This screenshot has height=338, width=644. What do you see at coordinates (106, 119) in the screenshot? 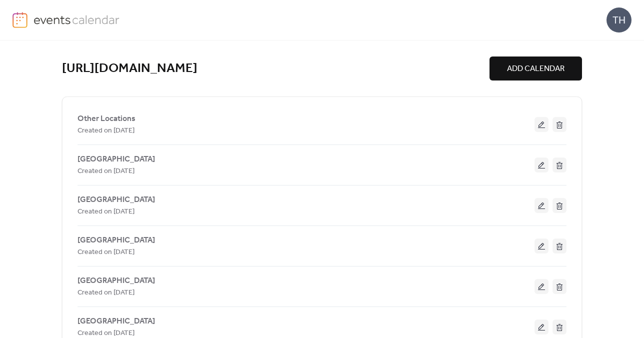
I see `span: Other Locations` at bounding box center [106, 119].